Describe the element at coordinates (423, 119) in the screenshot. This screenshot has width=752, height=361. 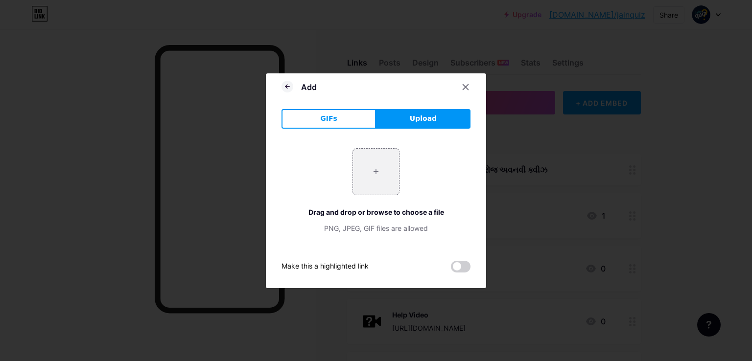
I see `button: Upload` at that location.